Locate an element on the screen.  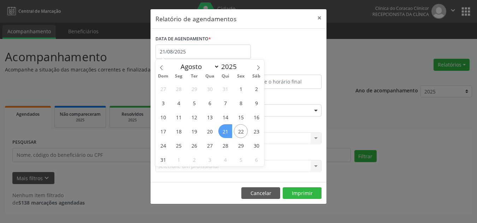
span: Agosto 26, 2025 is located at coordinates (194, 145).